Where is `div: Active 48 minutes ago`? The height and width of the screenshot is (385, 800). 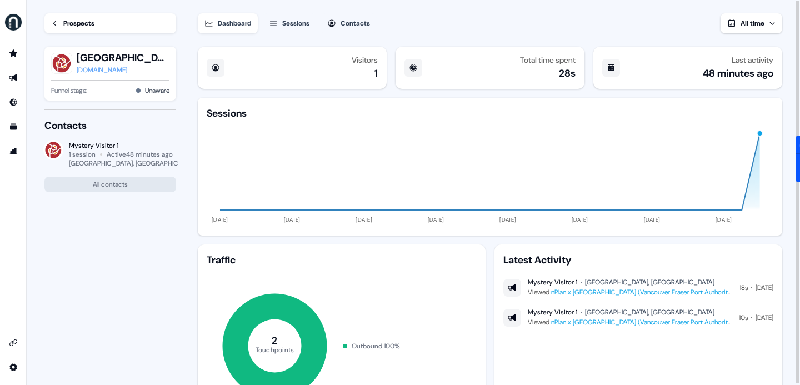 div: Active 48 minutes ago is located at coordinates (139, 154).